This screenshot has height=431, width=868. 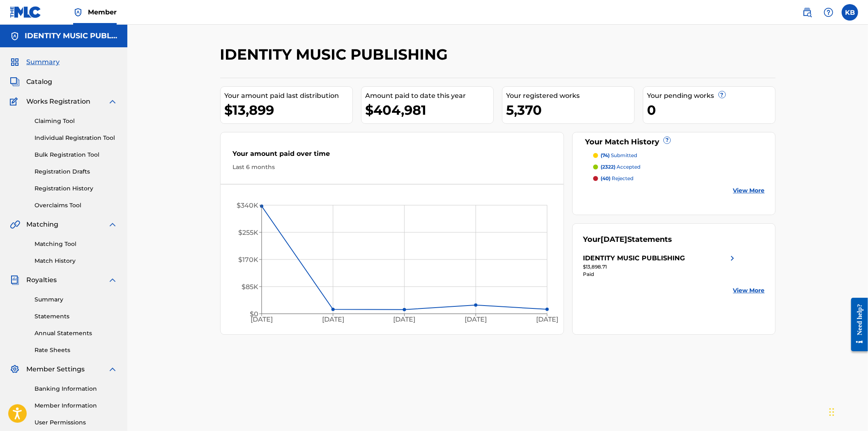 What do you see at coordinates (76, 205) in the screenshot?
I see `a: Overclaims Tool` at bounding box center [76, 205].